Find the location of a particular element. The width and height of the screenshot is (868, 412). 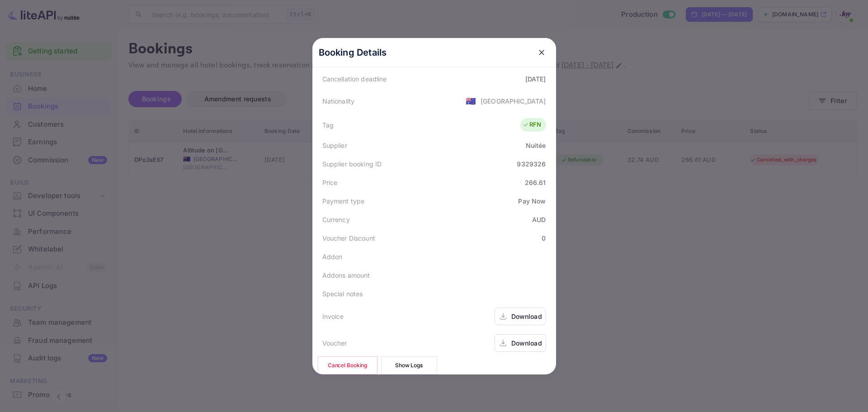

div: RFN is located at coordinates (531, 125).